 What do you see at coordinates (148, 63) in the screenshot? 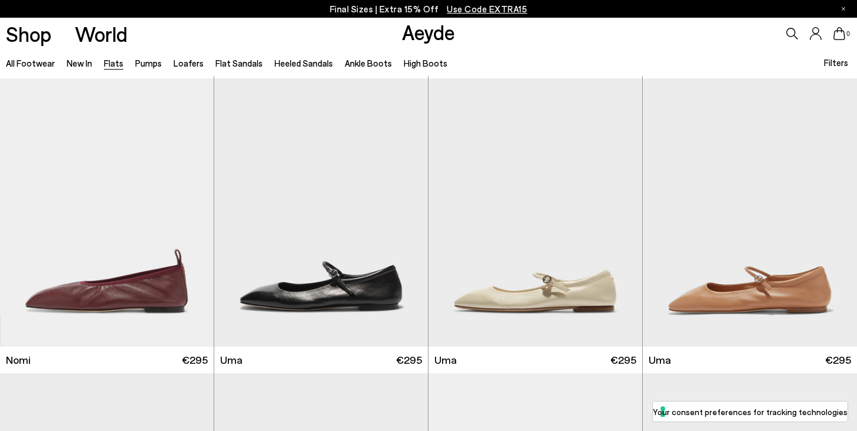
I see `a: Pumps` at bounding box center [148, 63].